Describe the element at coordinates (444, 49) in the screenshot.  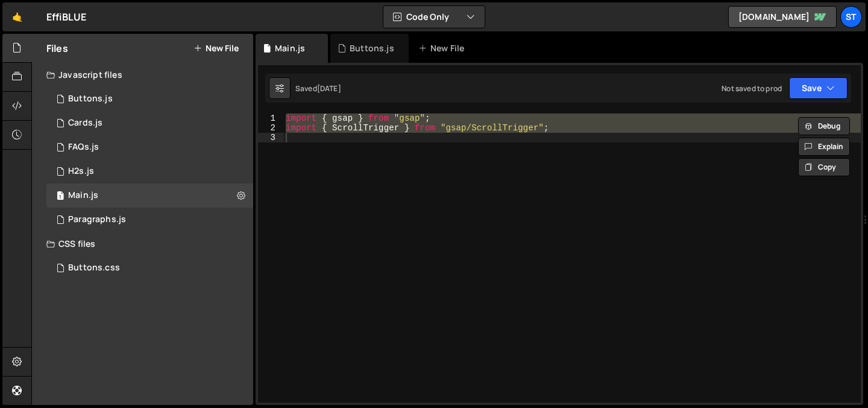
I see `div: New File` at that location.